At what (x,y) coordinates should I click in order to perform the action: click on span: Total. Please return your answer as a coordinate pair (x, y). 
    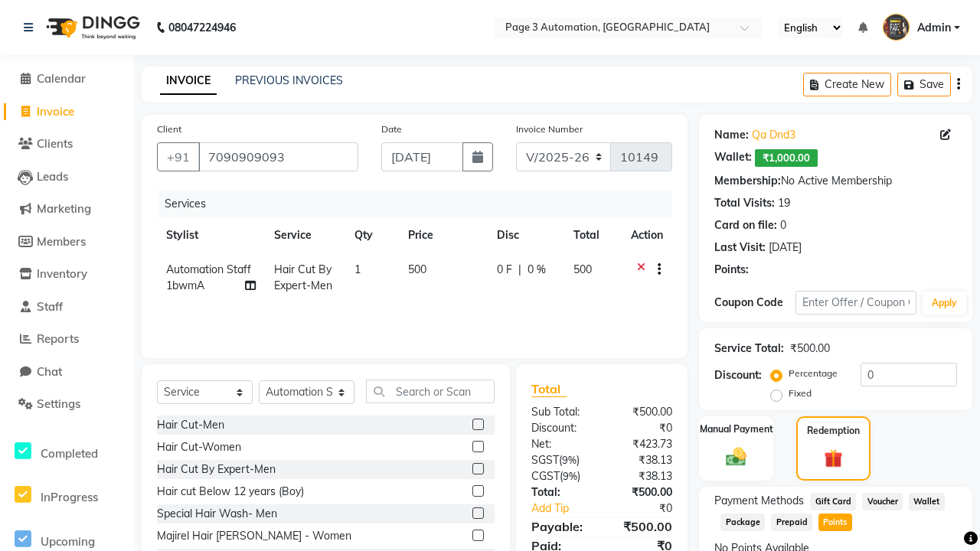
    Looking at the image, I should click on (549, 389).